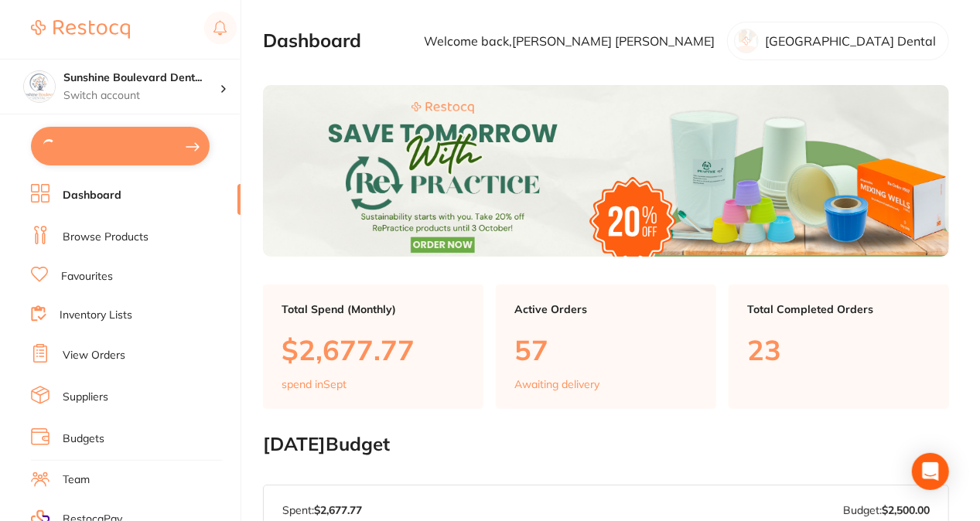 This screenshot has height=521, width=980. Describe the element at coordinates (322, 510) in the screenshot. I see `p: Spent:` at that location.